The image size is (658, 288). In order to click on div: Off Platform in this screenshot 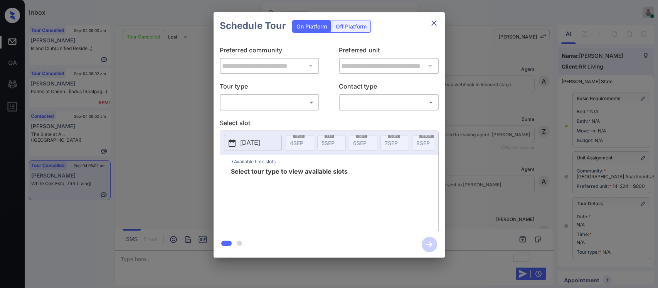, I will do `click(351, 26)`.